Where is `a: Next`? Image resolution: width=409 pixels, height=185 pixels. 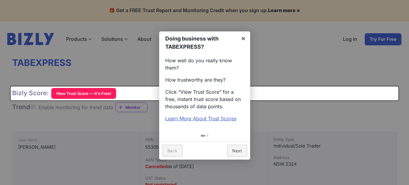
a: Next is located at coordinates (237, 151).